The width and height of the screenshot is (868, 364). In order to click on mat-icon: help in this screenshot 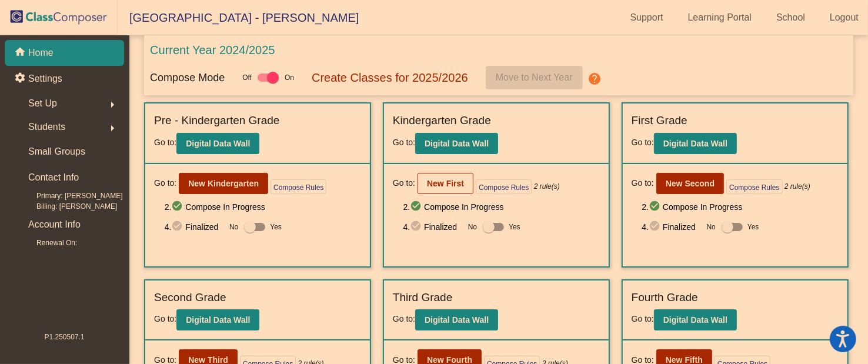, I will do `click(595, 79)`.